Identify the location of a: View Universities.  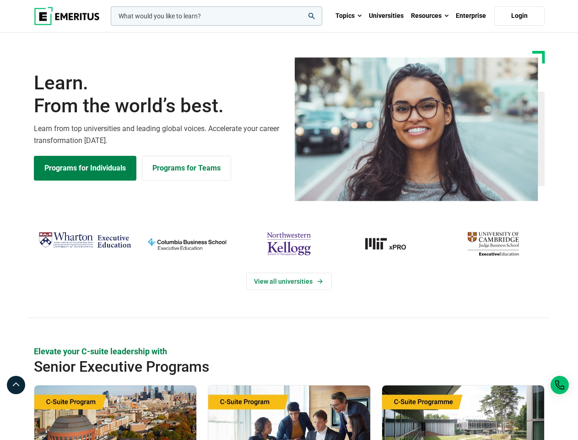
(289, 281).